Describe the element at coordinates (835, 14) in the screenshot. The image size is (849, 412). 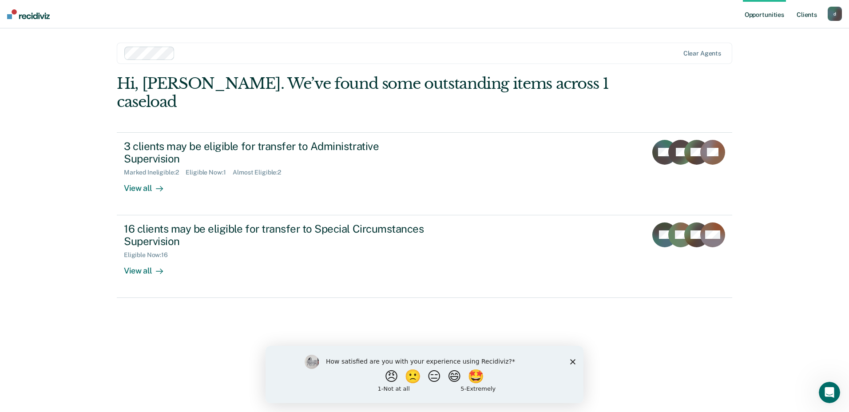
I see `div: d` at that location.